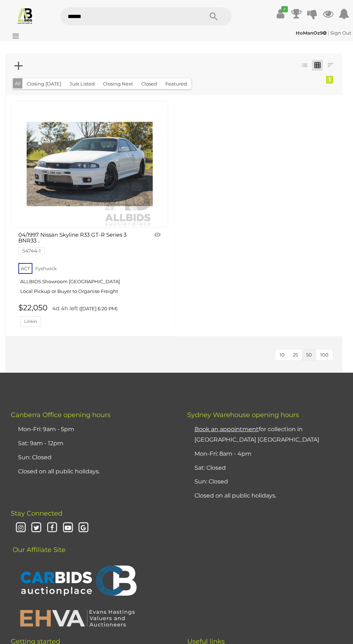 The width and height of the screenshot is (353, 644). What do you see at coordinates (78, 618) in the screenshot?
I see `img: EHVA | Evans Hastings Valuers and Auctioneers` at bounding box center [78, 618].